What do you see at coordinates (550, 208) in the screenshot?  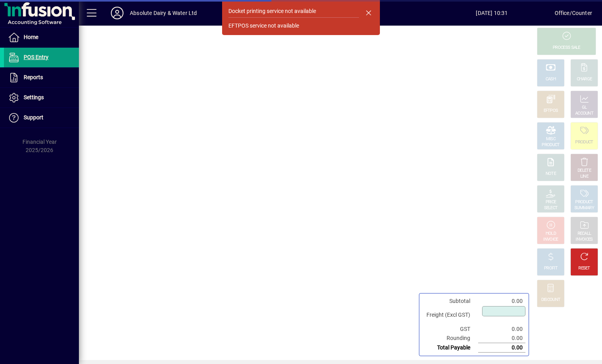 I see `div: SELECT` at bounding box center [550, 208].